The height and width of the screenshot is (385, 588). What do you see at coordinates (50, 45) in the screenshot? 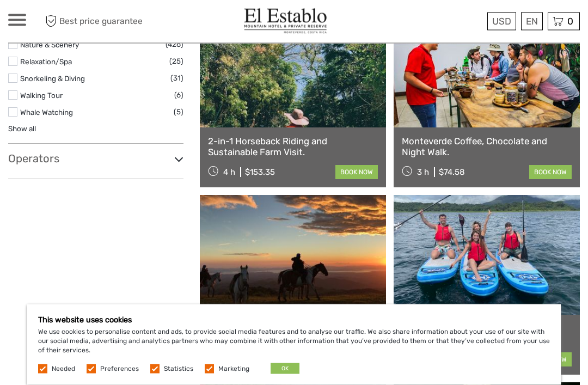
I see `a: Nature & Scenery` at bounding box center [50, 45].